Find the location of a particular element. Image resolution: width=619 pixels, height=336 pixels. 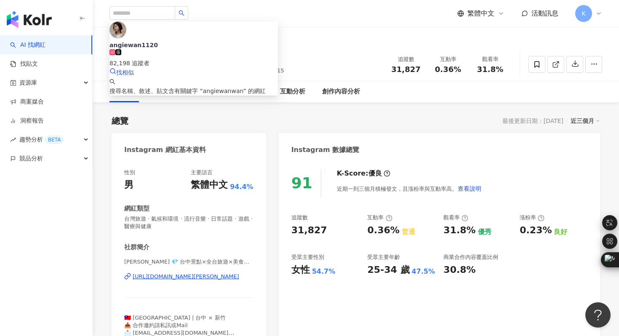

div: 互動分析 is located at coordinates (293, 92).